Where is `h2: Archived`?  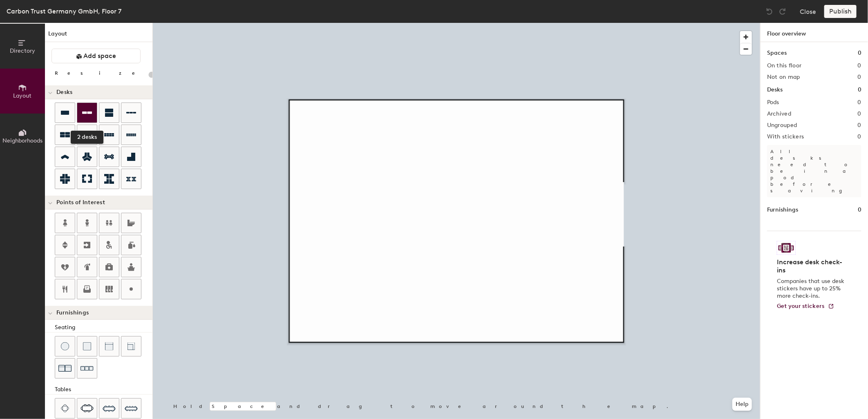
h2: Archived is located at coordinates (779, 114).